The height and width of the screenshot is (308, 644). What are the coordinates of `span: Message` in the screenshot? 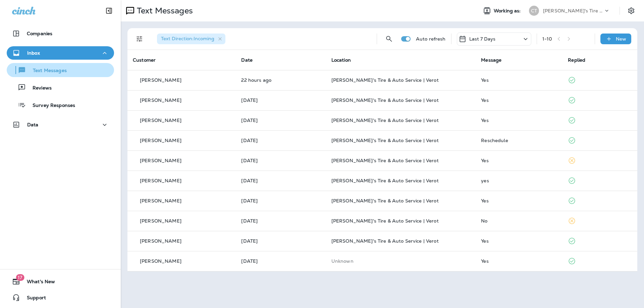 It's located at (491, 60).